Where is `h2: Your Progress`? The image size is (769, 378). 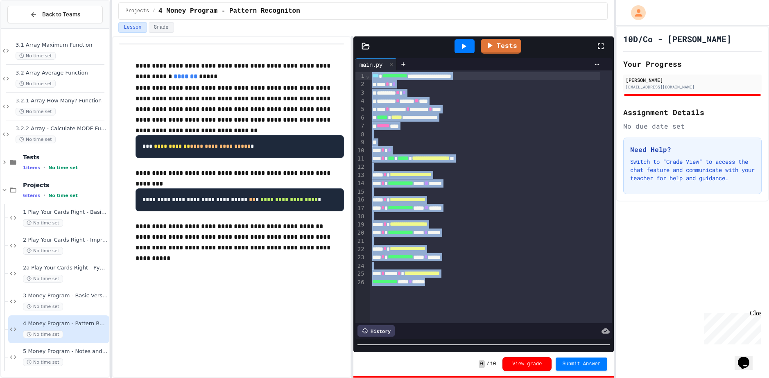 h2: Your Progress is located at coordinates (692, 64).